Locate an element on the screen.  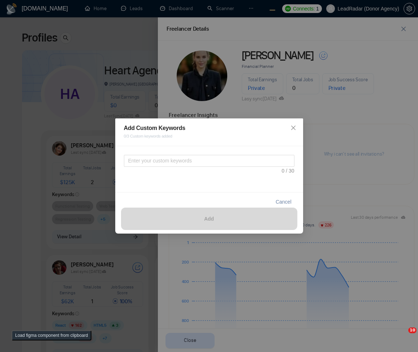
button: Add is located at coordinates (209, 219).